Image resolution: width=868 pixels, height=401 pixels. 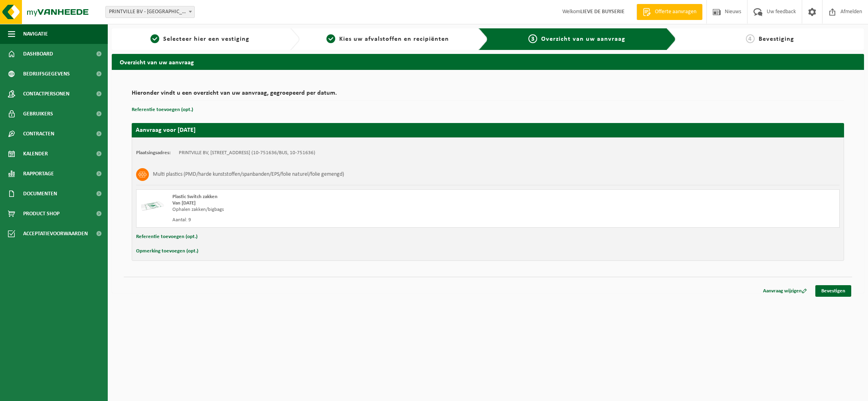 I want to click on strong: Plaatsingsadres:, so click(x=153, y=153).